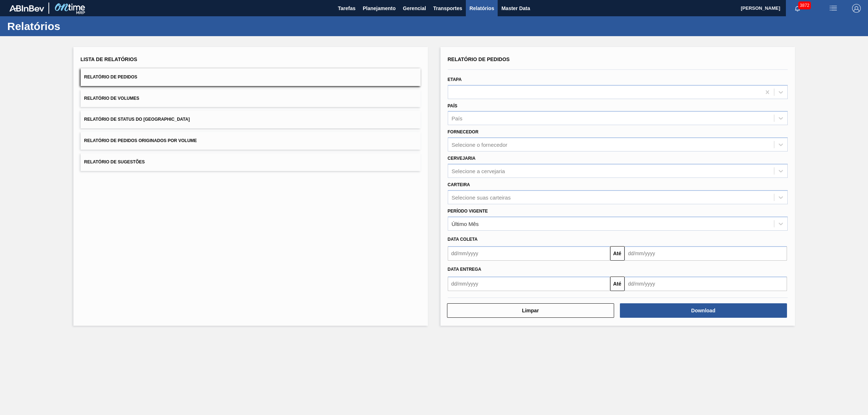 Image resolution: width=868 pixels, height=415 pixels. I want to click on span: Relatório de Pedidos Originados por Volume, so click(141, 141).